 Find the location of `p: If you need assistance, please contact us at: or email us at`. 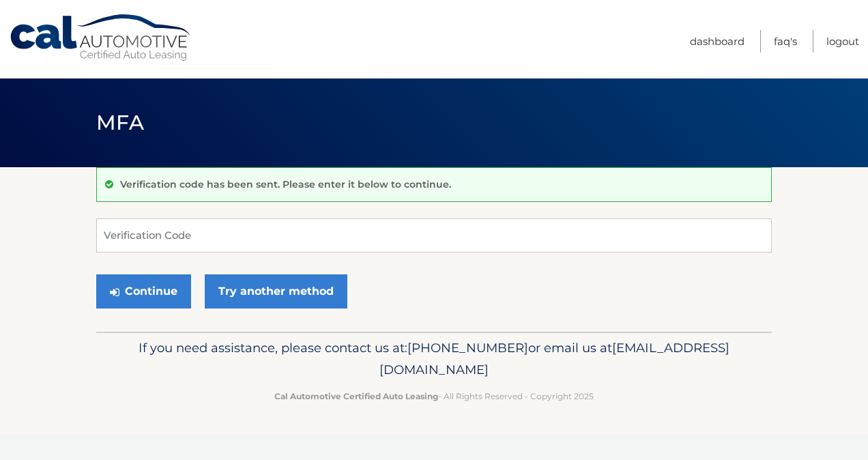

p: If you need assistance, please contact us at: or email us at is located at coordinates (434, 359).